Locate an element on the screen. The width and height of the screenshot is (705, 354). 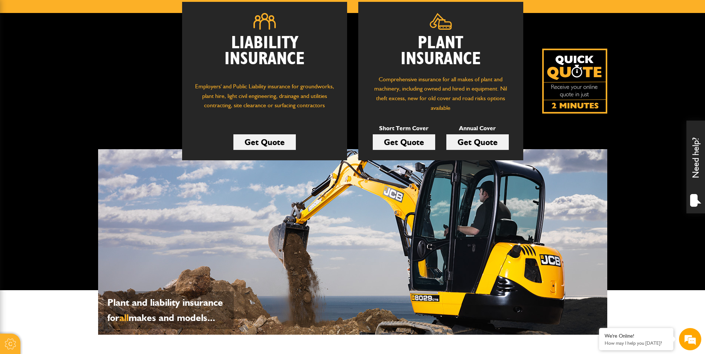
h2: Plant Insurance is located at coordinates (441, 51).